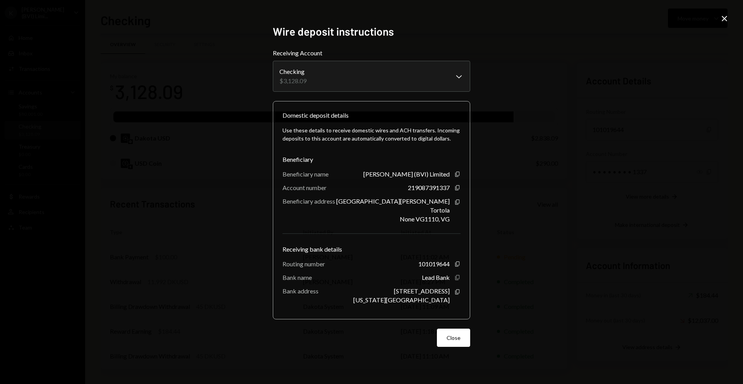  Describe the element at coordinates (434, 264) in the screenshot. I see `div: 101019644` at that location.